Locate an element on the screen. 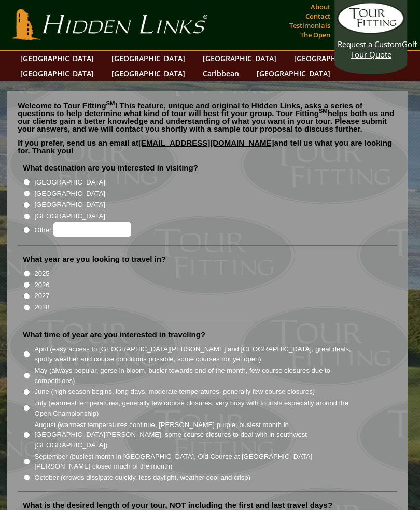 This screenshot has width=420, height=510. label: May (always popular, gorse in bloom, busier towards end of the month, few course closures due to ... is located at coordinates (195, 376).